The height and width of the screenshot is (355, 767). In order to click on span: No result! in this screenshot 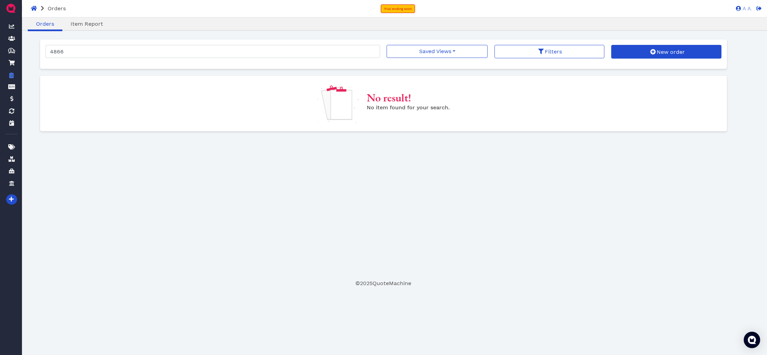, I will do `click(389, 98)`.